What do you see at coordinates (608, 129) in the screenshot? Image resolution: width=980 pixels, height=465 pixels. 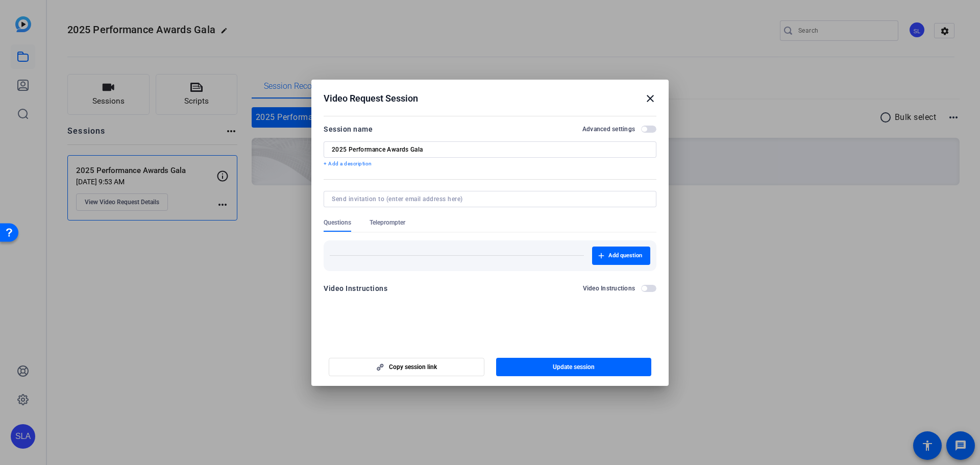 I see `h2: Advanced settings` at bounding box center [608, 129].